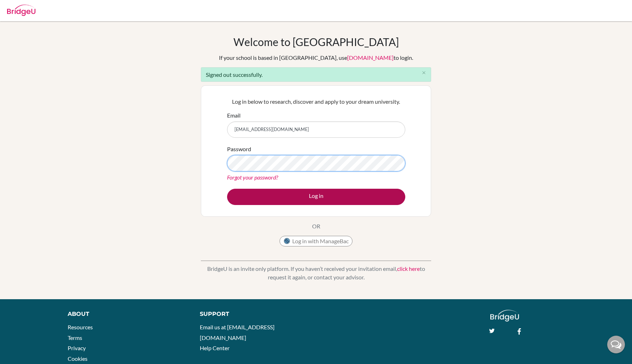  I want to click on button: Log in with ManageBac, so click(316, 241).